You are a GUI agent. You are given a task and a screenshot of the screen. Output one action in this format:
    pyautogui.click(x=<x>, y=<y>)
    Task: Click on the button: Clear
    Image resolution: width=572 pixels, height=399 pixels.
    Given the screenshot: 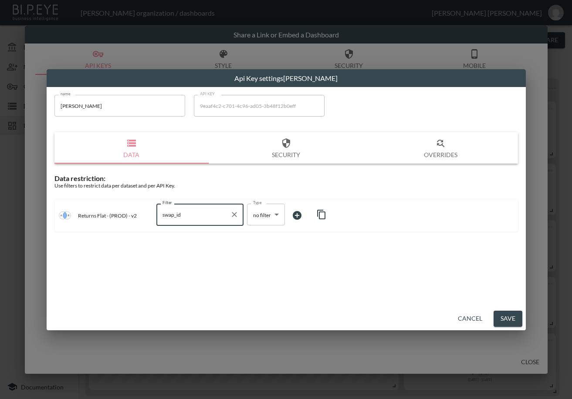 What is the action you would take?
    pyautogui.click(x=234, y=215)
    